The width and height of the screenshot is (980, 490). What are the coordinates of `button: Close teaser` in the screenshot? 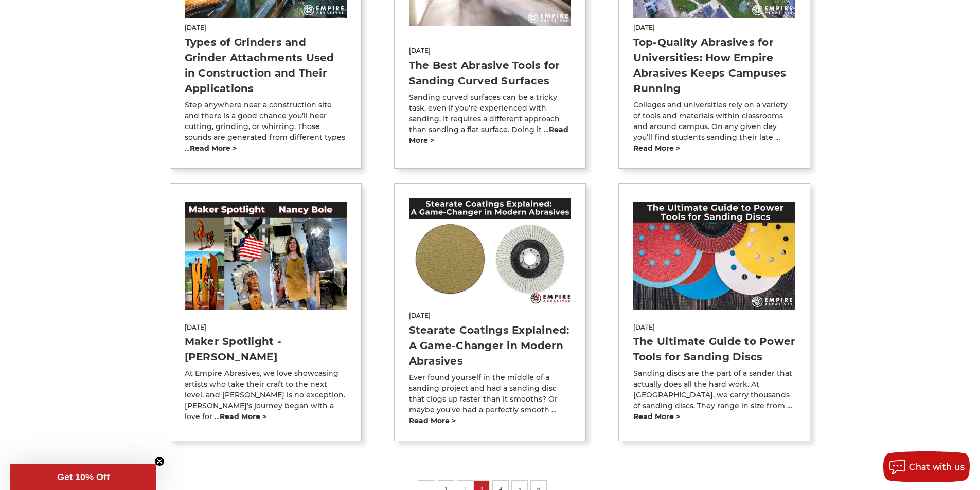 It's located at (159, 462).